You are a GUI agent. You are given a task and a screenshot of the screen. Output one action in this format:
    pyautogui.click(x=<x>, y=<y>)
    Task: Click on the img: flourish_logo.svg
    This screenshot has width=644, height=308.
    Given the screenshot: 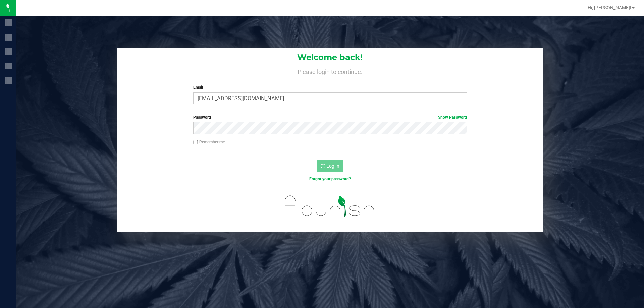 What is the action you would take?
    pyautogui.click(x=330, y=206)
    